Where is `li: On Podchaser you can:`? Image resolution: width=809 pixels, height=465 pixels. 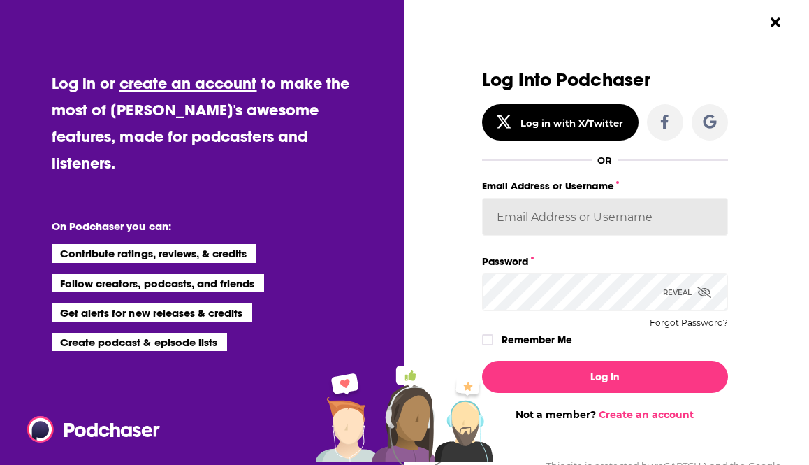 li: On Podchaser you can: is located at coordinates (192, 226).